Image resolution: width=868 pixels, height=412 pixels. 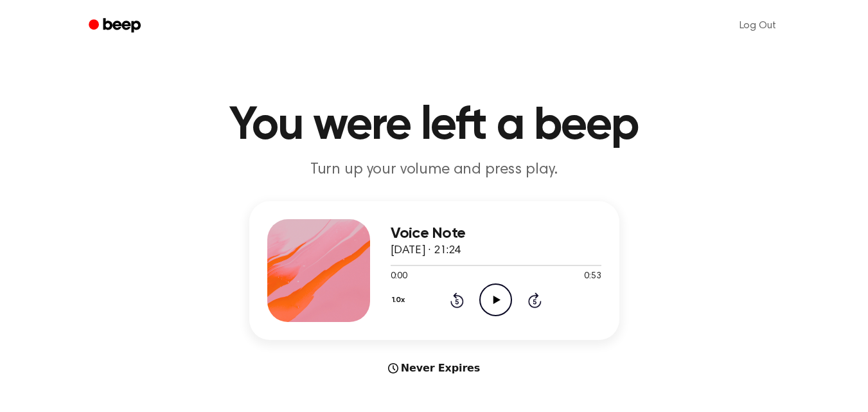 I want to click on span: 0:00, so click(x=399, y=276).